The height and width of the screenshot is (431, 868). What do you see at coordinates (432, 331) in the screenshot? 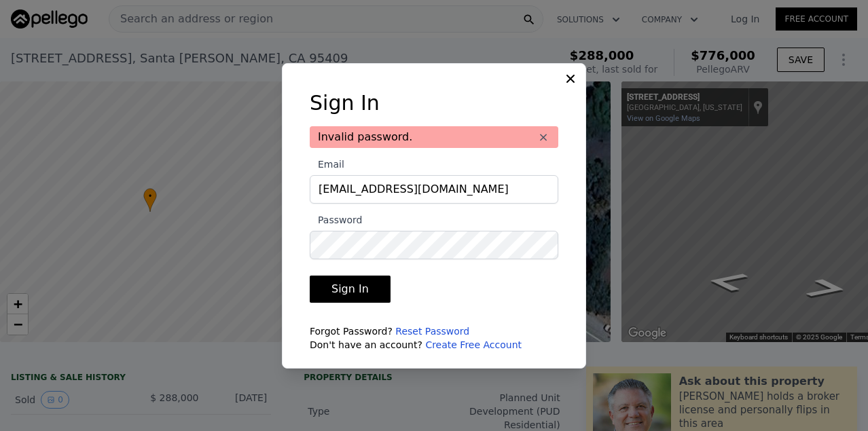
I see `a: Reset Password` at bounding box center [432, 331].